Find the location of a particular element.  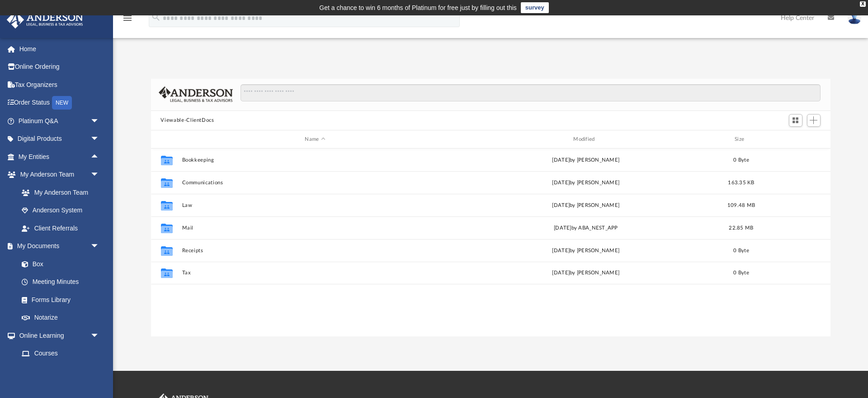

a: My Anderson Teamarrow_drop_down is located at coordinates (58, 175).